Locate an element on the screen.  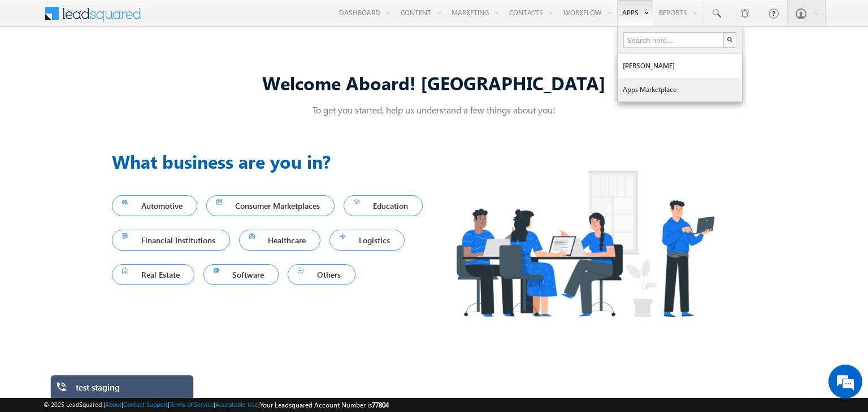
img: d_60004797649_company_0_60004797649 is located at coordinates (33, 67).